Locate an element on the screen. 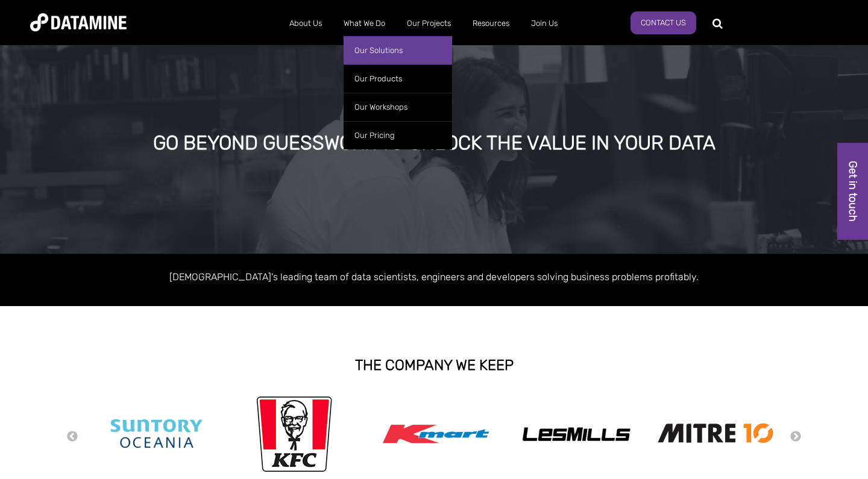  img: Mitre 10 is located at coordinates (716, 433).